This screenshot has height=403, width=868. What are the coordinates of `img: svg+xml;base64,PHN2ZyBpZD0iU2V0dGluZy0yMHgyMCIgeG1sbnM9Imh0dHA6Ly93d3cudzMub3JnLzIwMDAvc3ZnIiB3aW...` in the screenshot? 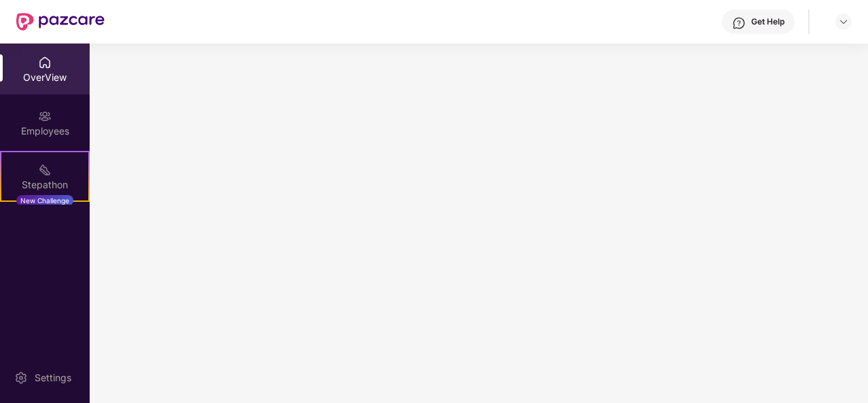 It's located at (21, 378).